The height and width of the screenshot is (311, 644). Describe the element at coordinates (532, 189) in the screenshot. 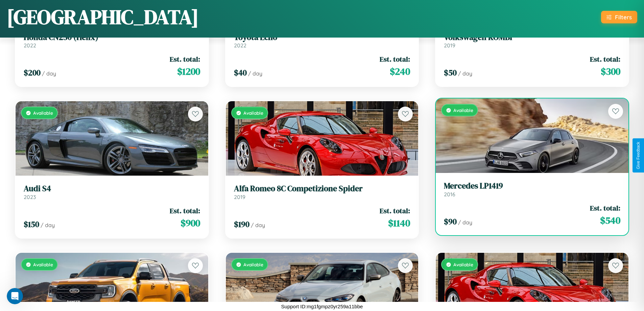

I see `a: Mercedes LP14192016` at that location.